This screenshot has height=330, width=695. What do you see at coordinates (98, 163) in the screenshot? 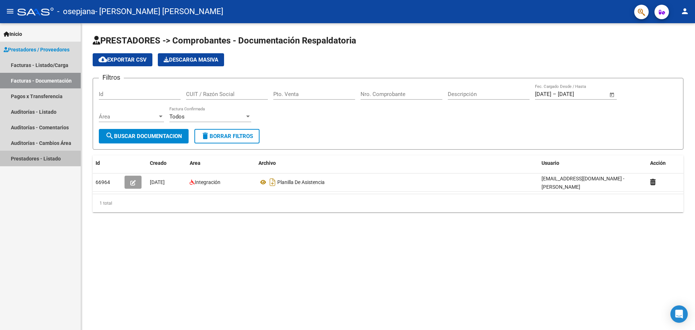
I see `span: Id` at bounding box center [98, 163].